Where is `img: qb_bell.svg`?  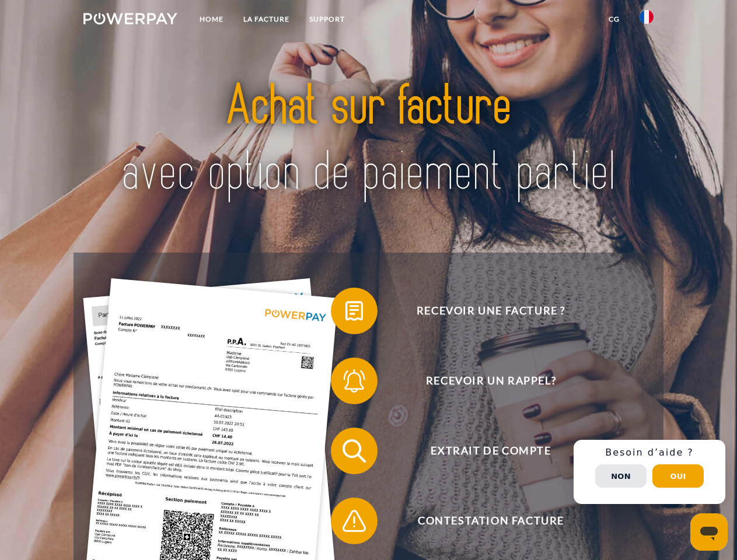 img: qb_bell.svg is located at coordinates (355, 381).